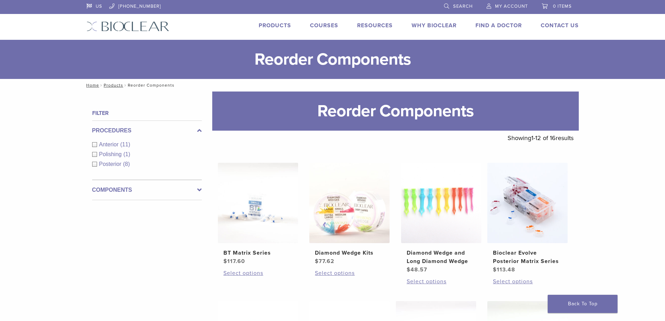  I want to click on span: (11), so click(125, 144).